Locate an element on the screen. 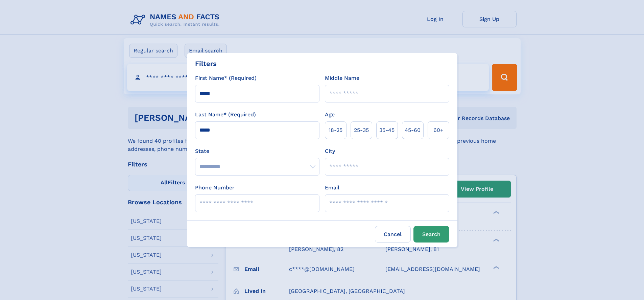 The image size is (644, 300). span: 60+ is located at coordinates (439, 130).